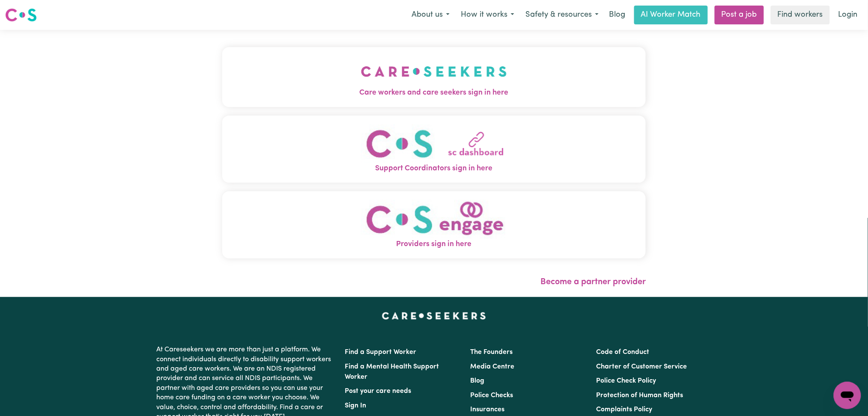  I want to click on button: Providers sign in here, so click(434, 225).